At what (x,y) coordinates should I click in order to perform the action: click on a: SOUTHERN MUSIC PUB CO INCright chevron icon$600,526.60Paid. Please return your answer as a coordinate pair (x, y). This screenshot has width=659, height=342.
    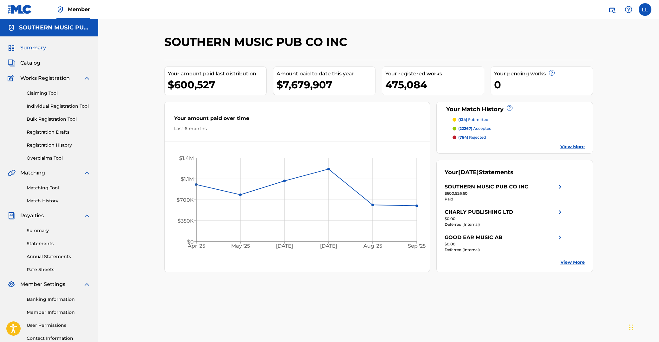
    Looking at the image, I should click on (504, 193).